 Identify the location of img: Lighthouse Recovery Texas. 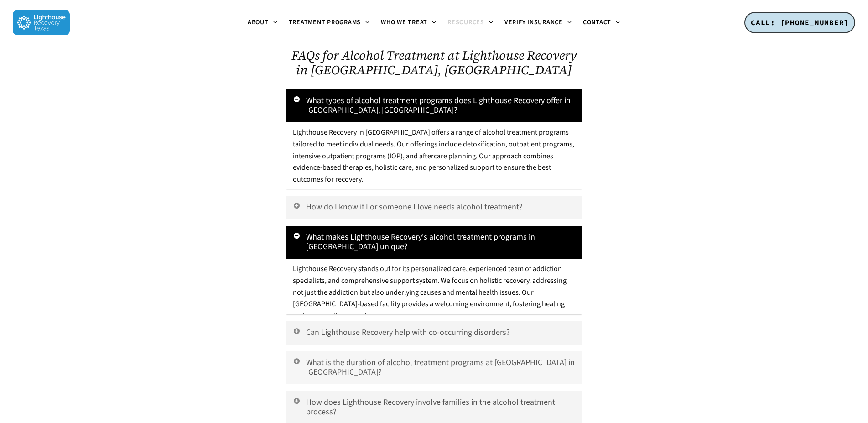
(41, 22).